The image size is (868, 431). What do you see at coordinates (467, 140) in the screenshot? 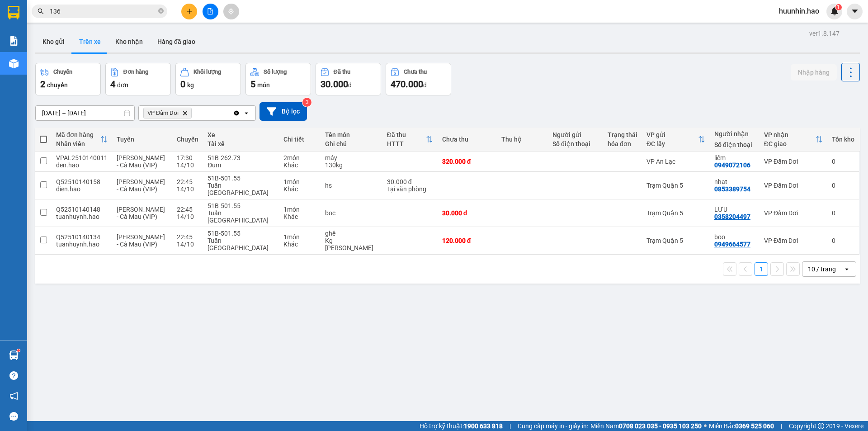
I see `div: Chưa thu` at bounding box center [467, 140].